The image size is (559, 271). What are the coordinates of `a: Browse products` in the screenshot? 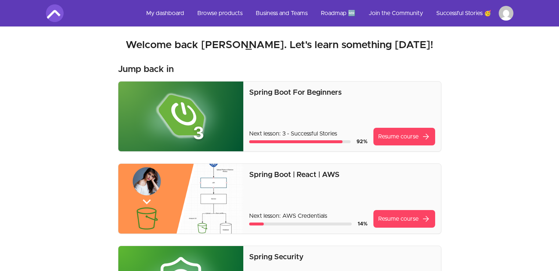 It's located at (220, 13).